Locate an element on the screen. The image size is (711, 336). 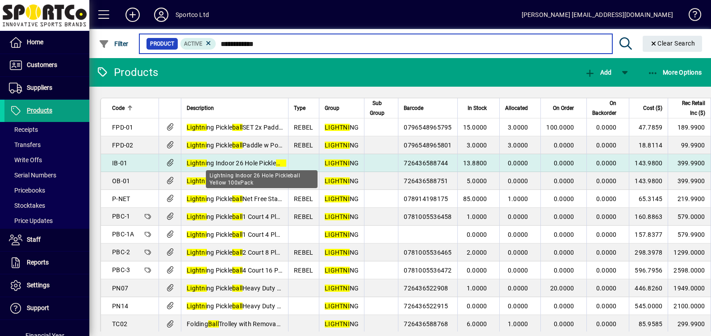
button: More Options is located at coordinates (675, 72).